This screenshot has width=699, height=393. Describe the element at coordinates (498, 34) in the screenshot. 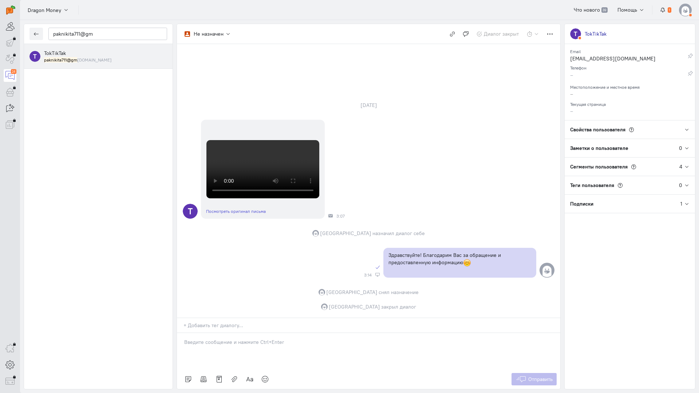

I see `button: Диалог закрыт` at that location.